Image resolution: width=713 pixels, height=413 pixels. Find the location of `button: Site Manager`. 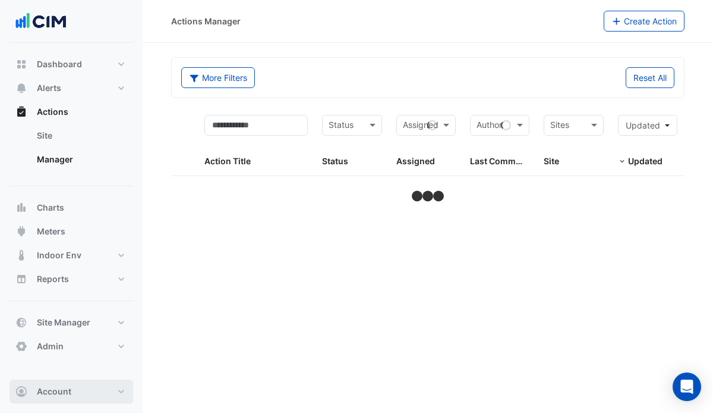

button: Site Manager is located at coordinates (71, 322).